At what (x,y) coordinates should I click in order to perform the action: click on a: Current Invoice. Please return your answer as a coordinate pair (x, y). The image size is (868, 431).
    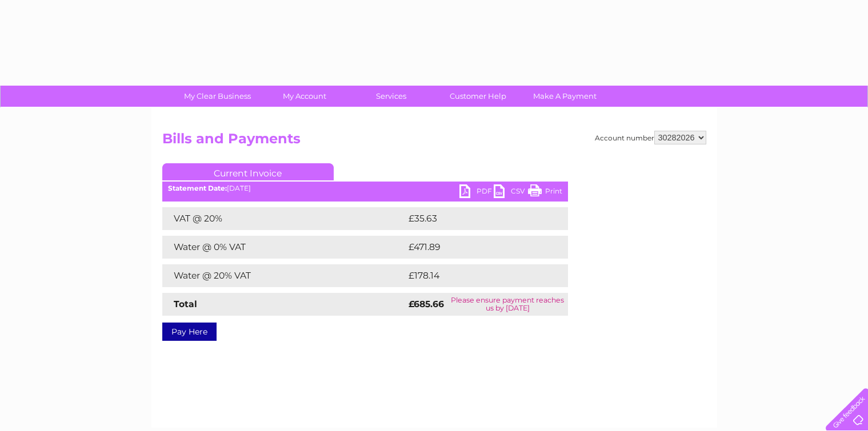
    Looking at the image, I should click on (248, 172).